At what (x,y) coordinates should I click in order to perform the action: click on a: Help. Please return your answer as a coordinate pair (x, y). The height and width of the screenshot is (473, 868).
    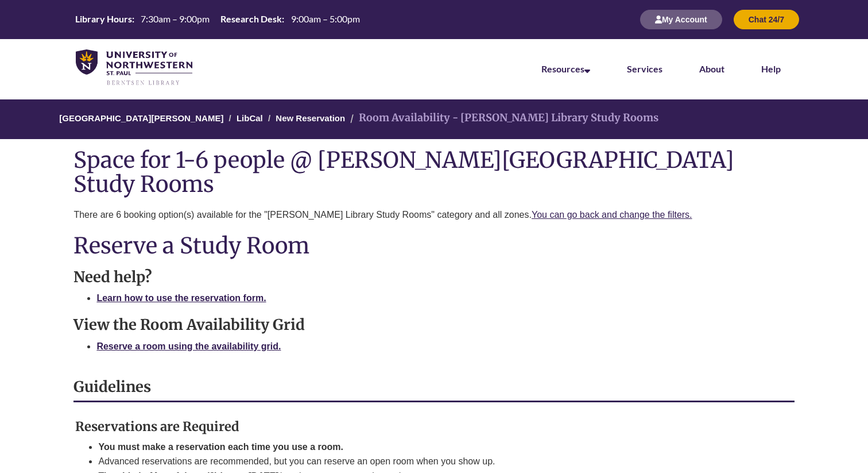
    Looking at the image, I should click on (770, 68).